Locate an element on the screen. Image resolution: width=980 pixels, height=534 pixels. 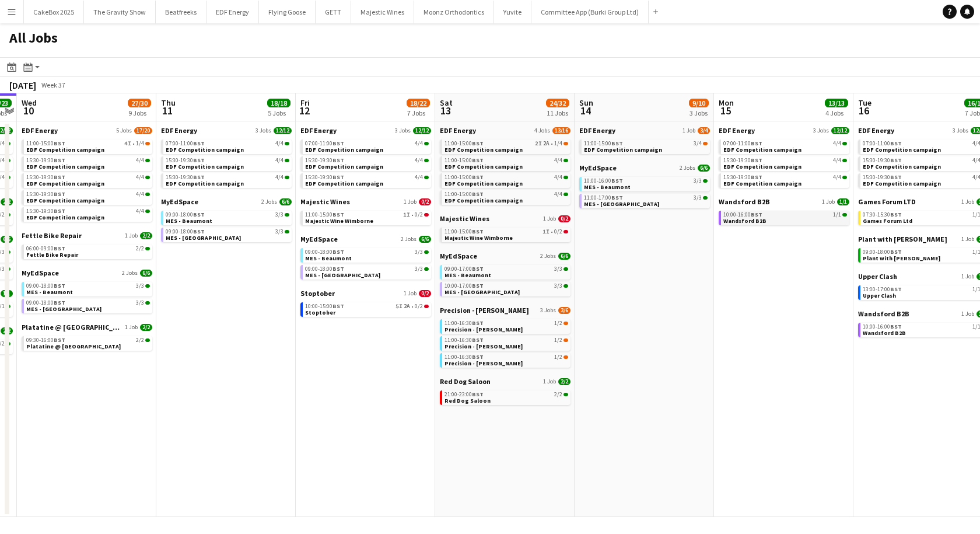
span: 3/4 is located at coordinates (698, 143).